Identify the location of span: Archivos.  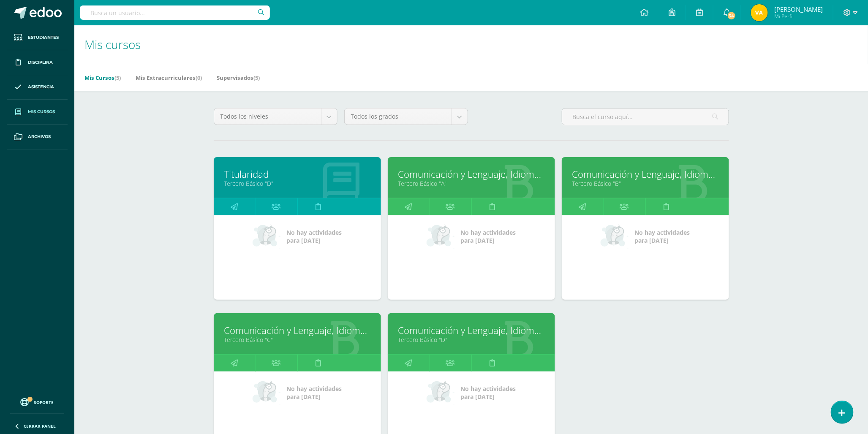
(39, 137).